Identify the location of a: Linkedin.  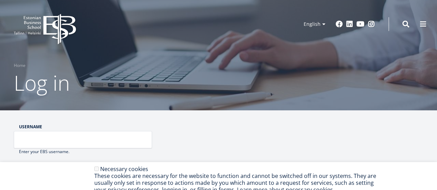
(349, 24).